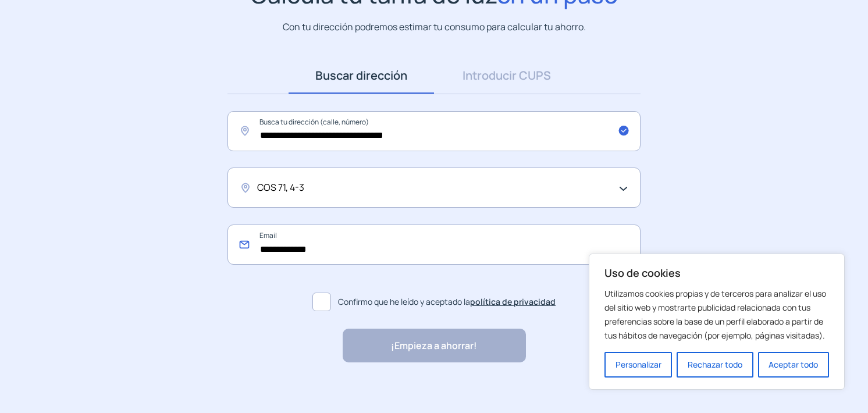 The height and width of the screenshot is (413, 868). Describe the element at coordinates (507, 76) in the screenshot. I see `a: Introducir CUPS` at that location.